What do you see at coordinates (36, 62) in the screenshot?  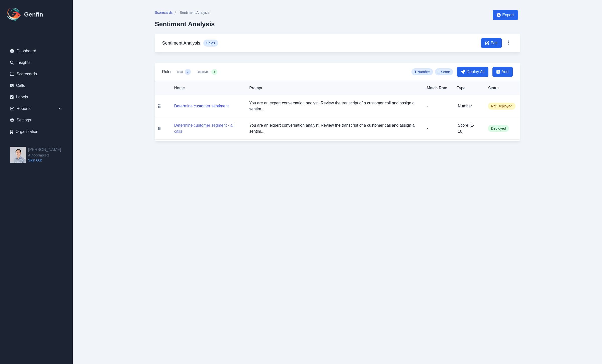 I see `a: Insights` at bounding box center [36, 62].